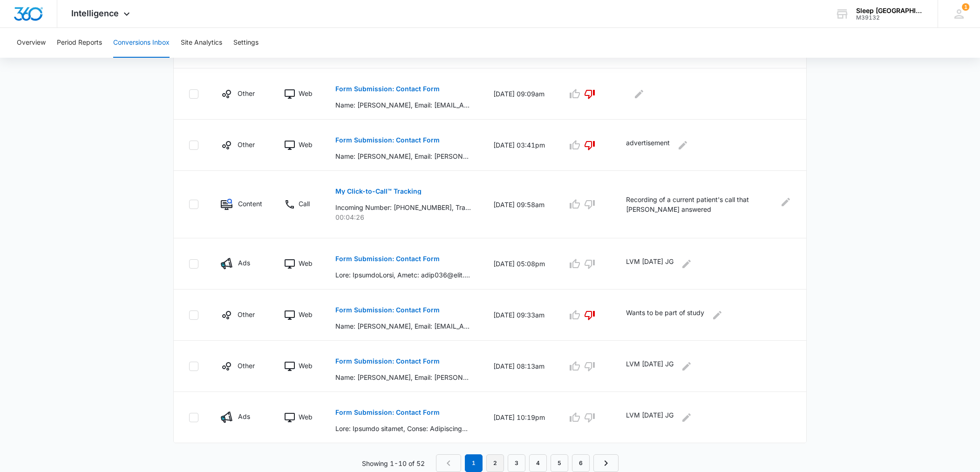 Image resolution: width=980 pixels, height=472 pixels. What do you see at coordinates (95, 13) in the screenshot?
I see `span: Intelligence` at bounding box center [95, 13].